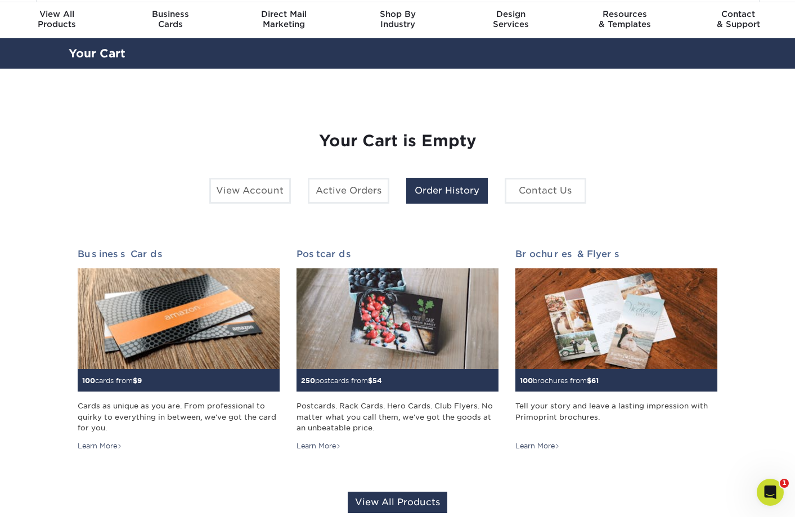 The width and height of the screenshot is (795, 517). I want to click on small: brochures from, so click(559, 380).